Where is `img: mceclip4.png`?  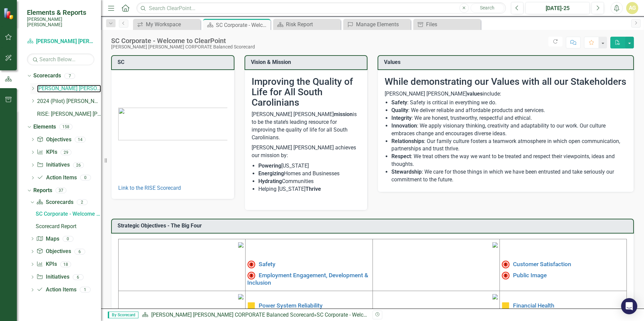
img: mceclip4.png is located at coordinates (495, 297).